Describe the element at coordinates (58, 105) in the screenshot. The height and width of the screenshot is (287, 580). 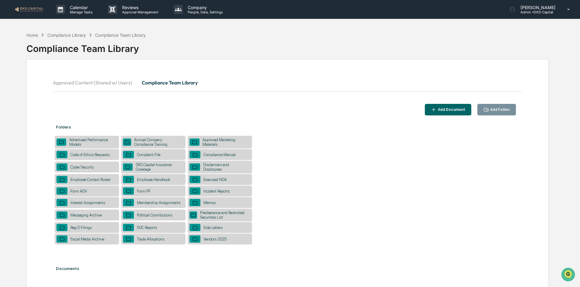
I see `a: Powered byPylon` at that location.